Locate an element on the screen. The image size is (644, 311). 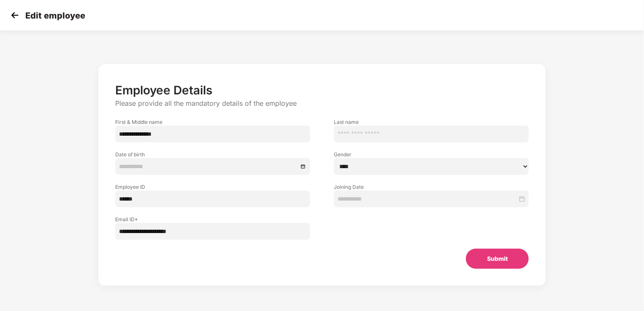
label: Date of birth is located at coordinates (213, 154).